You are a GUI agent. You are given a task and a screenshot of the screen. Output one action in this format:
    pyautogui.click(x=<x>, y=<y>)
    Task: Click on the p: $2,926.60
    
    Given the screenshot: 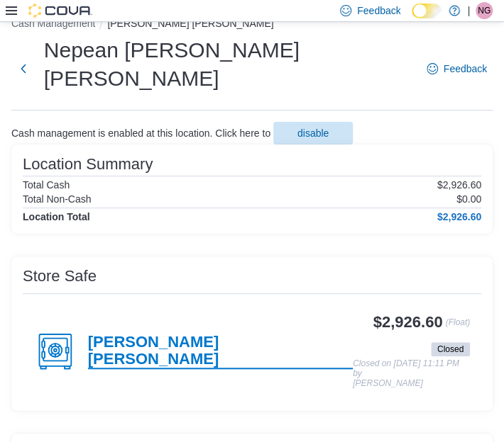 What is the action you would take?
    pyautogui.click(x=459, y=185)
    